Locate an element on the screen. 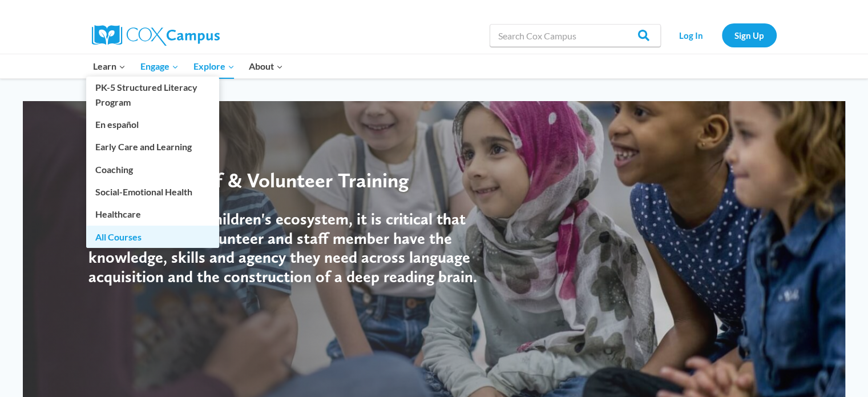 This screenshot has height=397, width=868. input: Search Cox Campus is located at coordinates (575, 36).